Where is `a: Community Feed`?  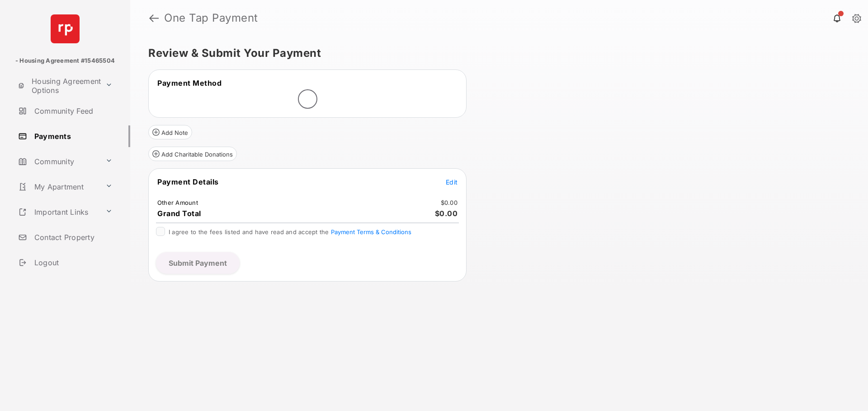 a: Community Feed is located at coordinates (72, 111).